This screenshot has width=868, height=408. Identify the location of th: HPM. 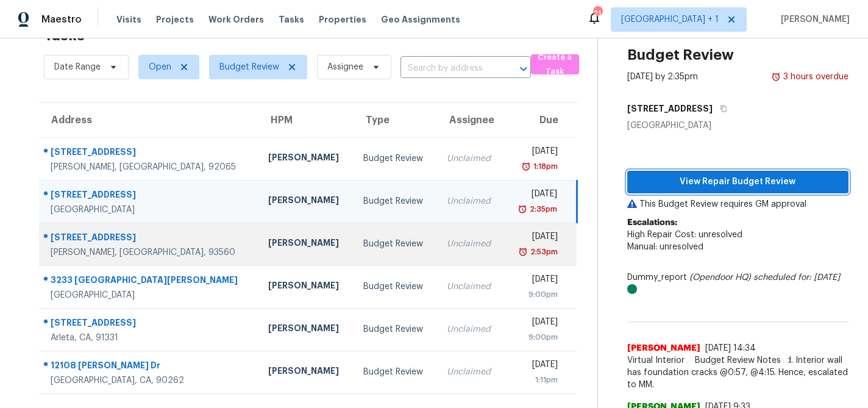
(306, 120).